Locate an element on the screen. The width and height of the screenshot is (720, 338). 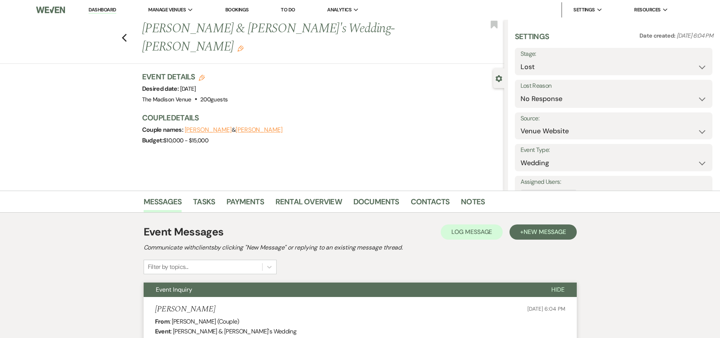
h2: Communicate with clients by clicking "New Message" or replying to an existing message thread. is located at coordinates (360, 248).